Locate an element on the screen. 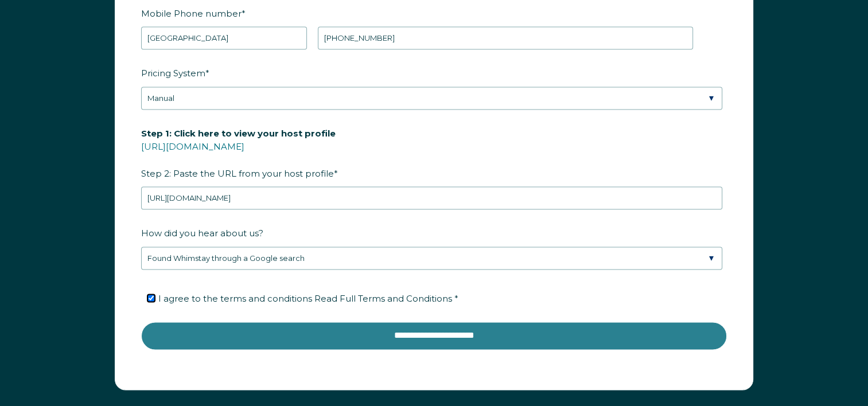  span: Read Full Terms and Conditions is located at coordinates (383, 298).